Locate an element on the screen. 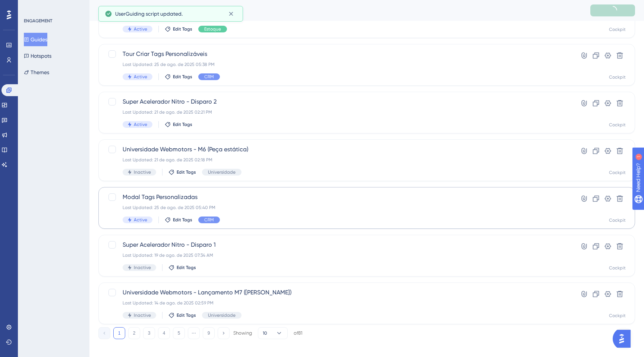  button: 2 is located at coordinates (134, 333).